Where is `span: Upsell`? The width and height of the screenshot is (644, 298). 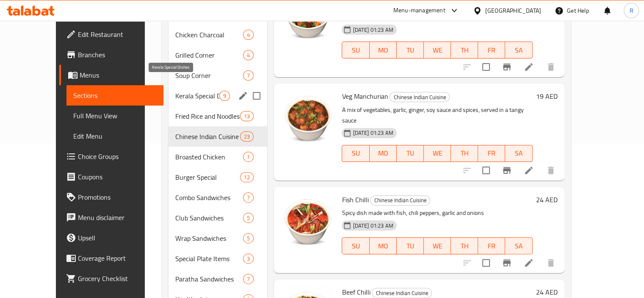
span: Upsell is located at coordinates (117, 237).